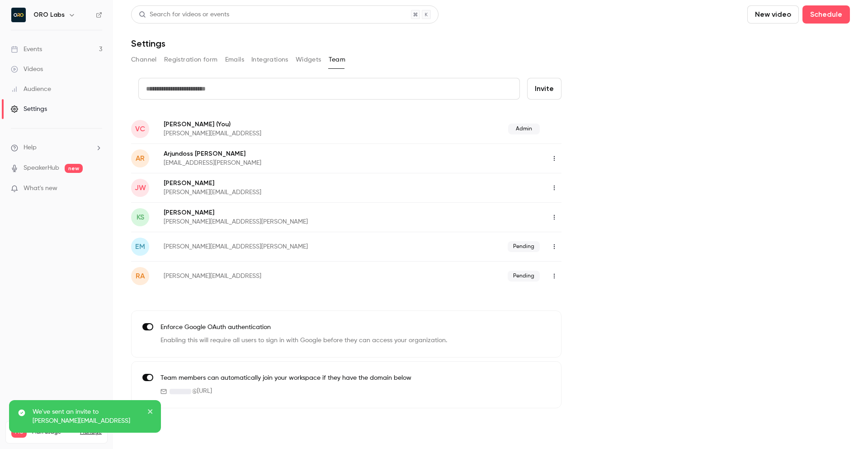 This screenshot has height=449, width=868. I want to click on button: Integrations, so click(270, 60).